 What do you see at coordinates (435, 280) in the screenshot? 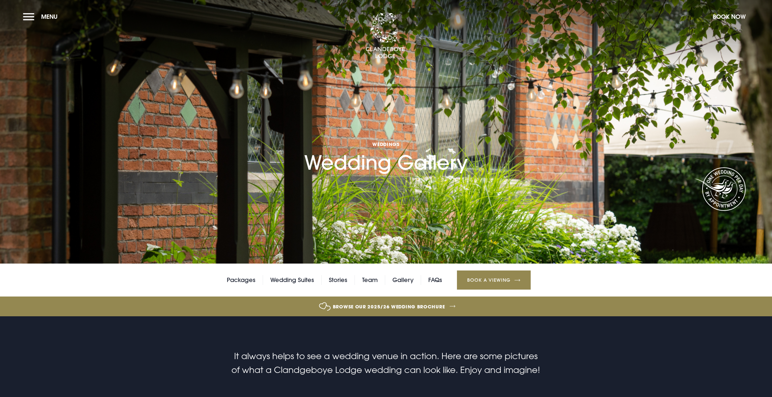
I see `a: FAQs` at bounding box center [435, 280].